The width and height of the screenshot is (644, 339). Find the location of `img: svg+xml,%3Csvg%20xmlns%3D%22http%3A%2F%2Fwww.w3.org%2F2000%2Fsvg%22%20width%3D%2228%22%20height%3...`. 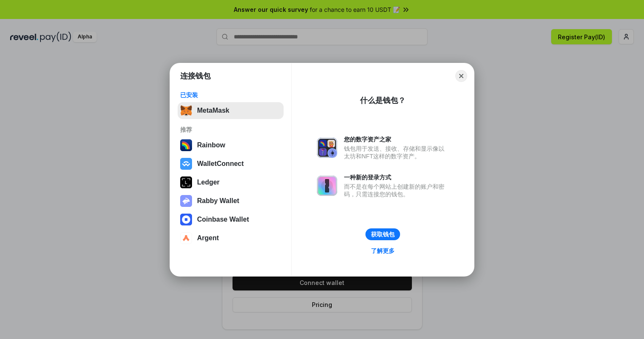

img: svg+xml,%3Csvg%20xmlns%3D%22http%3A%2F%2Fwww.w3.org%2F2000%2Fsvg%22%20width%3D%2228%22%20height%3... is located at coordinates (186, 182).